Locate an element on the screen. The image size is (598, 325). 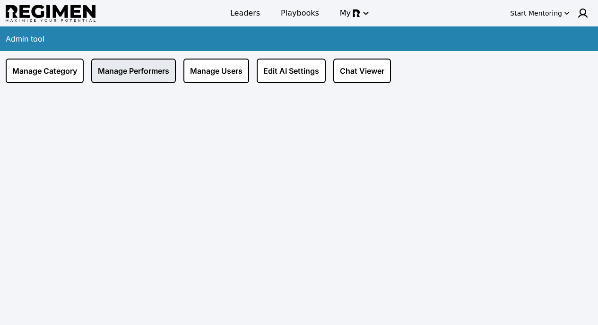
div: Admin tool is located at coordinates (25, 39).